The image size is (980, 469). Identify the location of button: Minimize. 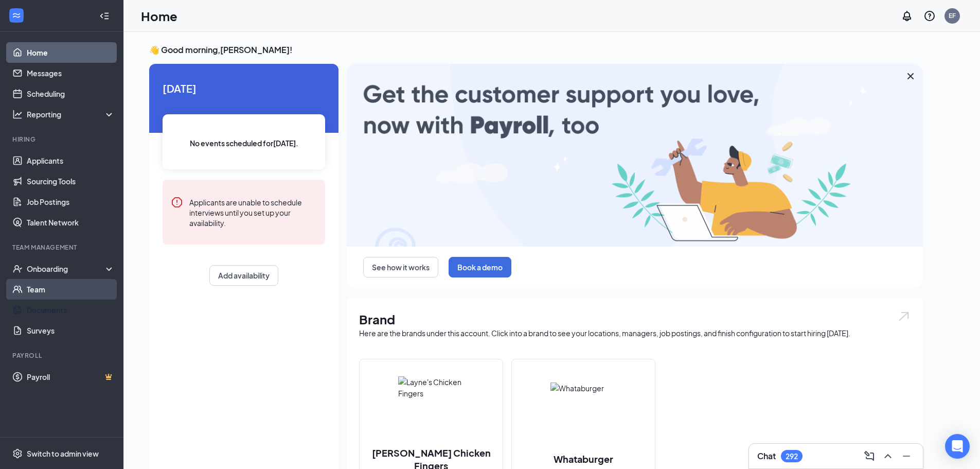
(907, 456).